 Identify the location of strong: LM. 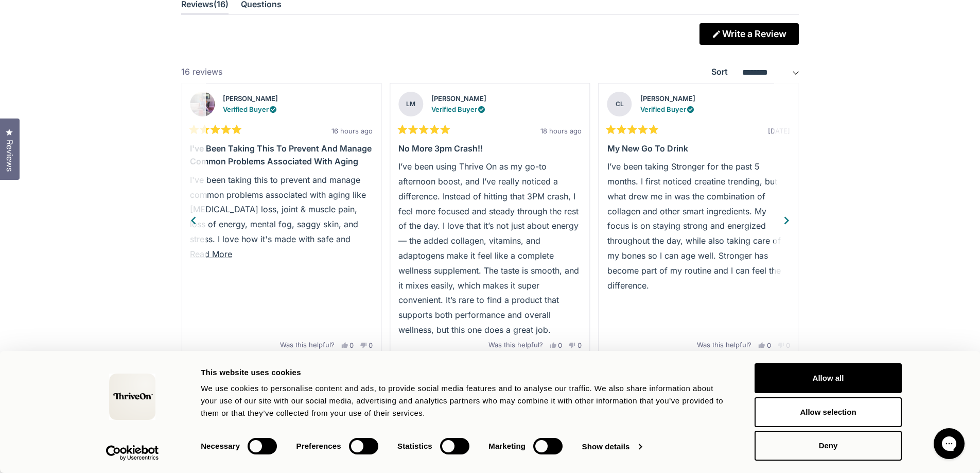
(411, 104).